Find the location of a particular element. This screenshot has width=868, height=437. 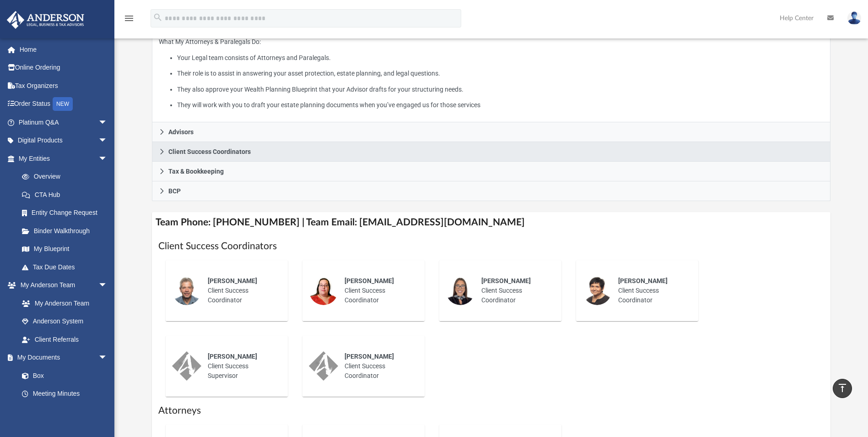

a: Client Success Coordinators is located at coordinates (491, 152).